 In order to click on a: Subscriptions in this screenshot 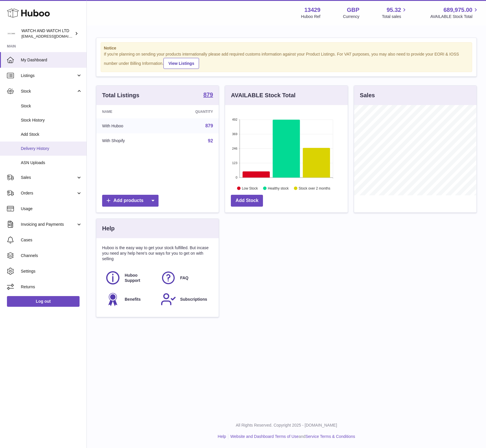, I will do `click(185, 299)`.